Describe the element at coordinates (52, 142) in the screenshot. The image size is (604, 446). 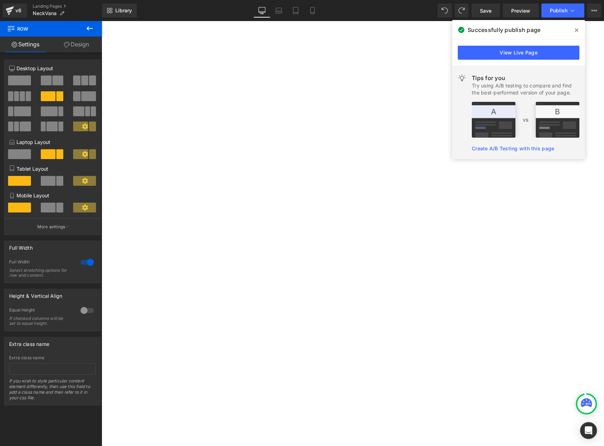
I see `p: Laptop Layout` at that location.